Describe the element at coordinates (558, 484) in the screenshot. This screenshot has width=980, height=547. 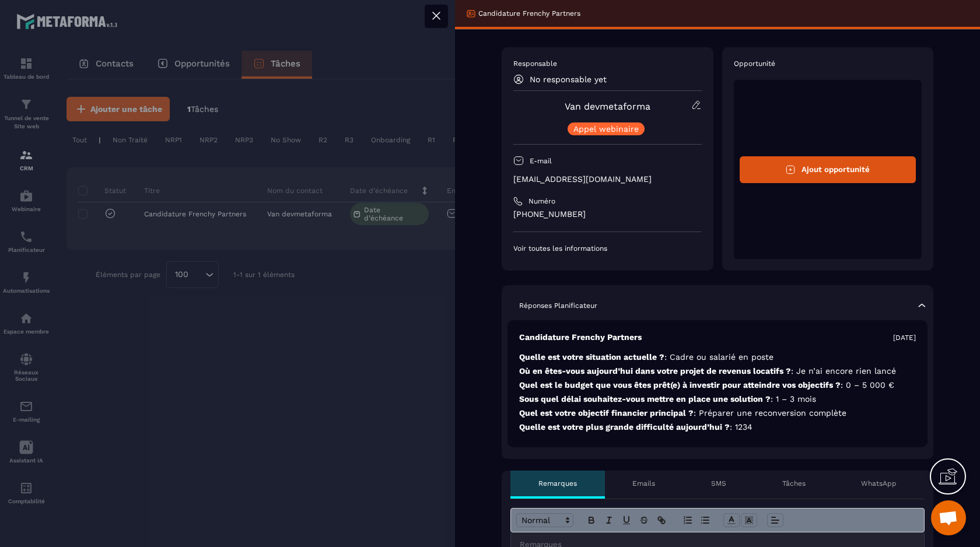
I see `p: Remarques` at that location.